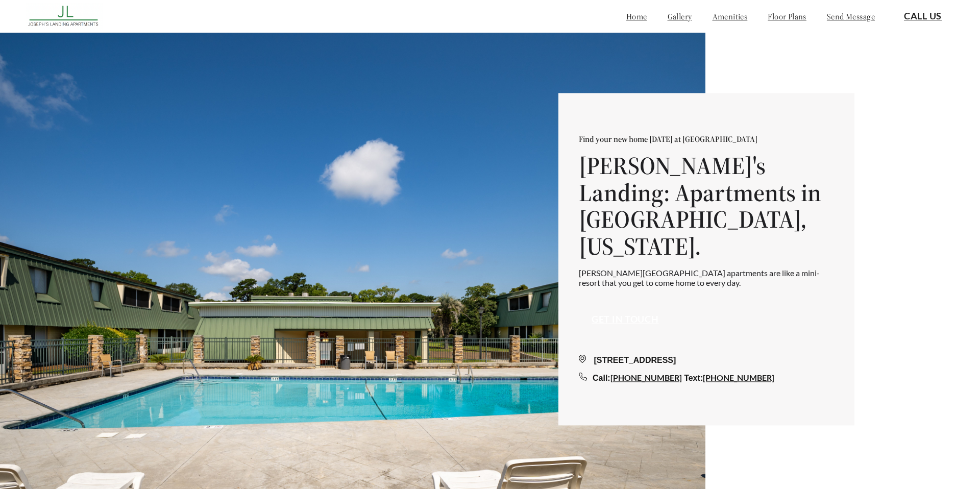 The height and width of the screenshot is (489, 980). I want to click on button: Call Us, so click(923, 17).